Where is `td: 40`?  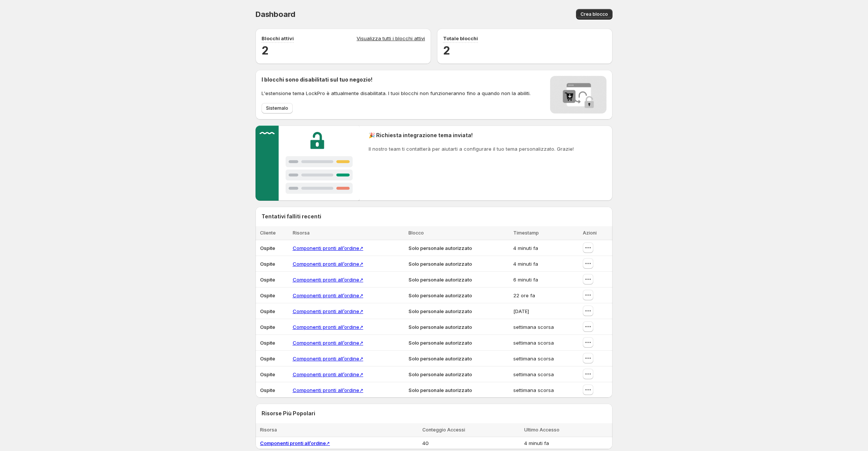
td: 40 is located at coordinates (471, 443).